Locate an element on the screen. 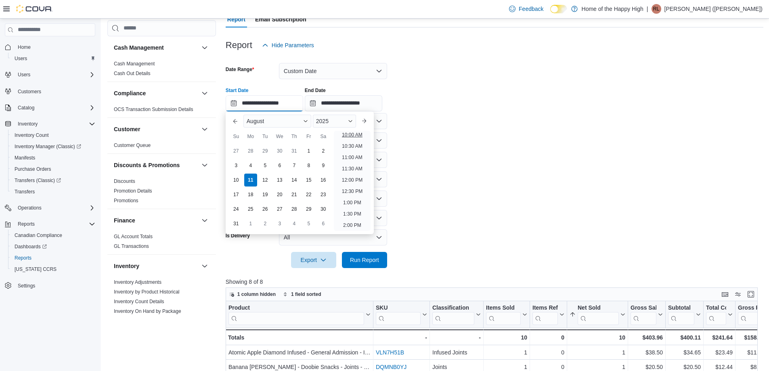 This screenshot has height=371, width=769. button: Gross Profit is located at coordinates (751, 314).